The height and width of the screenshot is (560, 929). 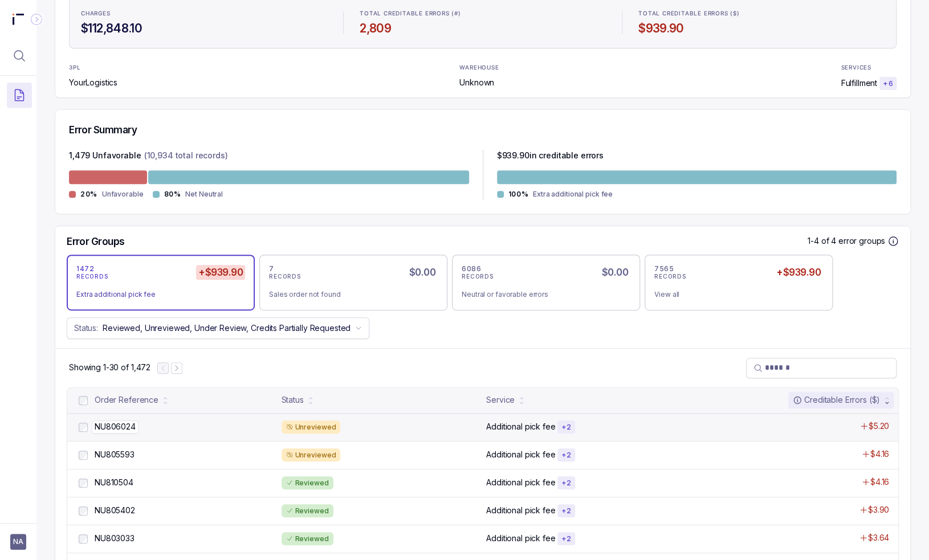 I want to click on h5: Error Summary, so click(x=103, y=130).